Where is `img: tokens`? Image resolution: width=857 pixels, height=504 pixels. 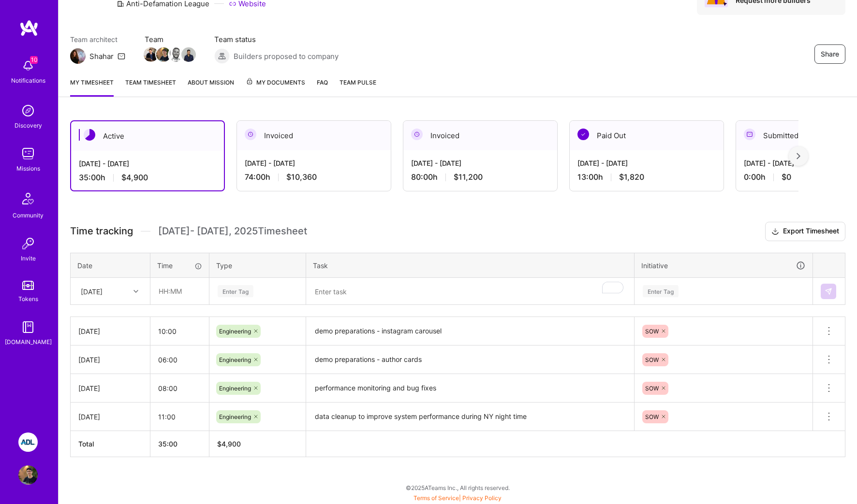 img: tokens is located at coordinates (28, 285).